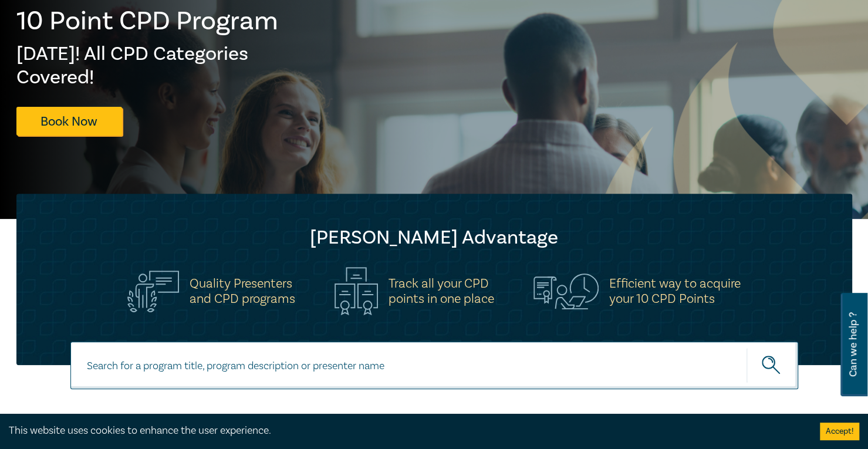 The width and height of the screenshot is (868, 449). Describe the element at coordinates (69, 121) in the screenshot. I see `a: Book Now` at that location.